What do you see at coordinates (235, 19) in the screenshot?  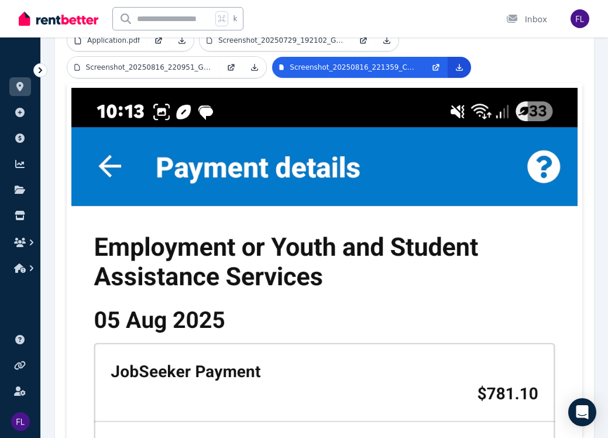 I see `span: k` at bounding box center [235, 19].